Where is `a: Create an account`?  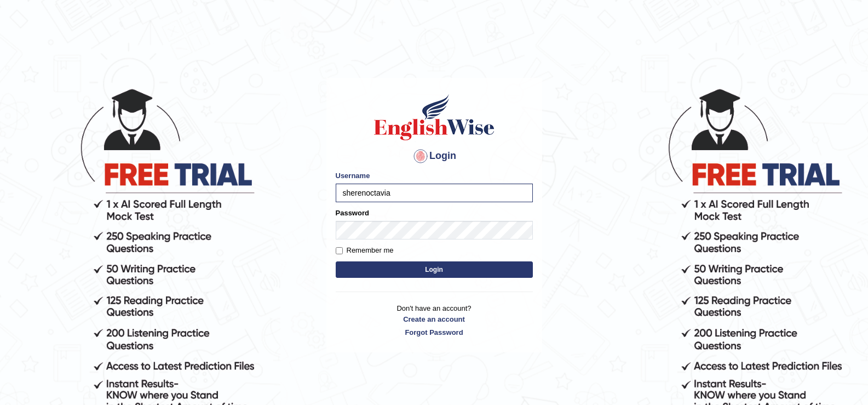 a: Create an account is located at coordinates (434, 319).